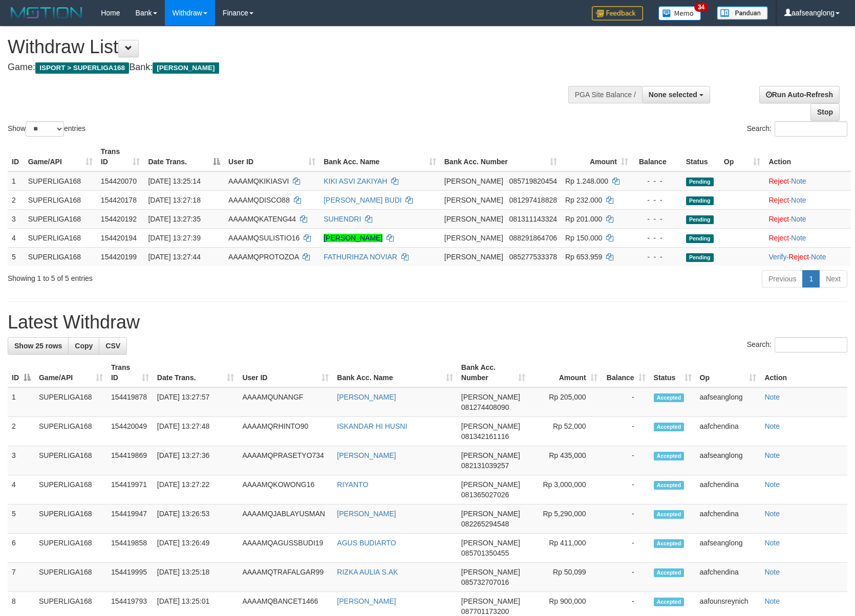 The height and width of the screenshot is (616, 855). What do you see at coordinates (485, 408) in the screenshot?
I see `span: Copy 081274408090 to clipboard` at bounding box center [485, 408].